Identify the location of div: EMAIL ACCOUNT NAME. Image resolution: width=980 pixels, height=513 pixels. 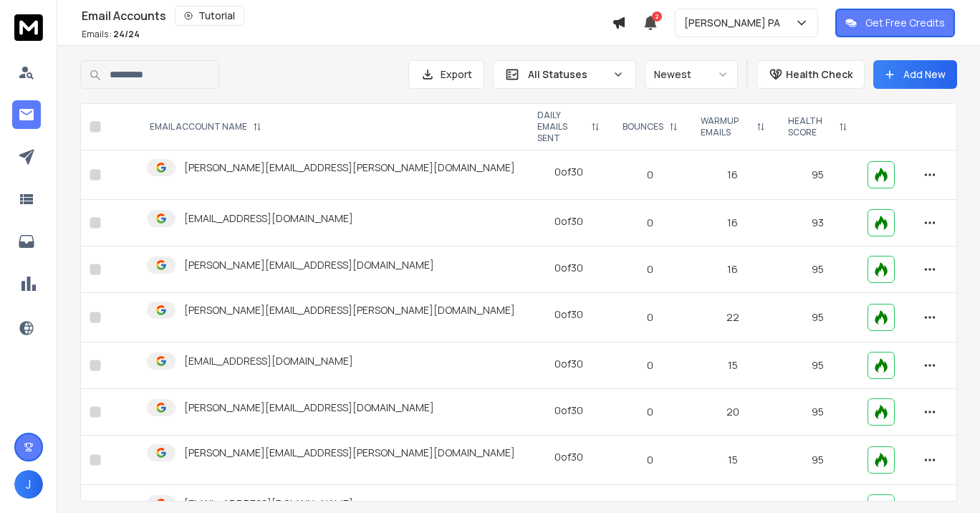
(206, 127).